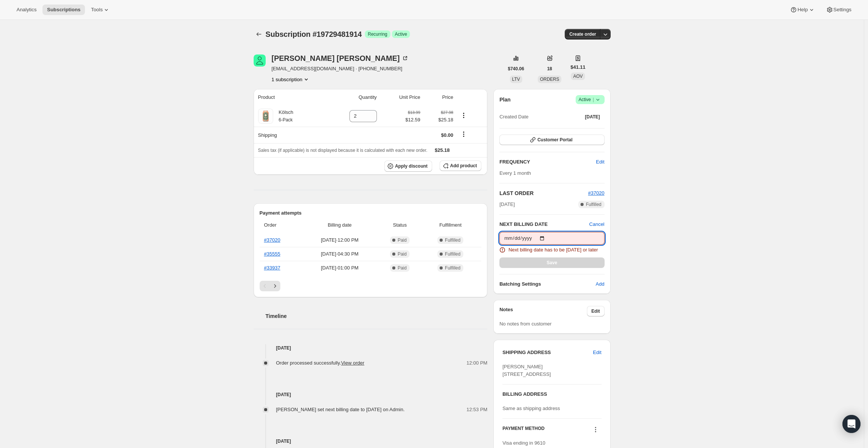  I want to click on small: 6-Pack, so click(285, 120).